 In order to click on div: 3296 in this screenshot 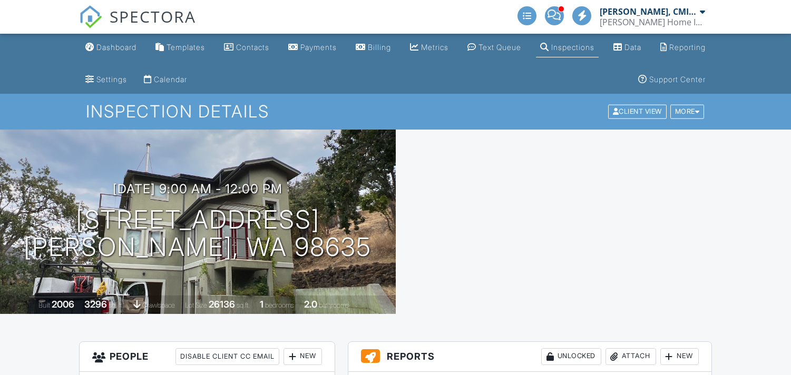, I will do `click(95, 304)`.